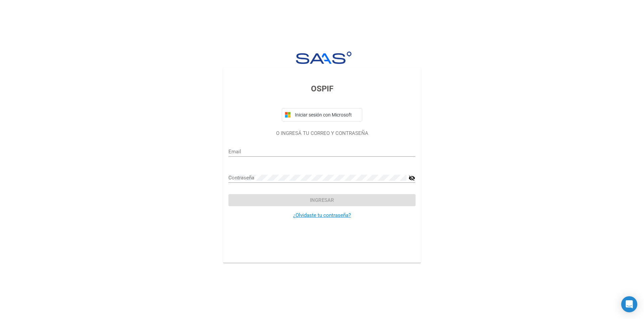  I want to click on button: Iniciar sesión con Microsoft, so click(322, 115).